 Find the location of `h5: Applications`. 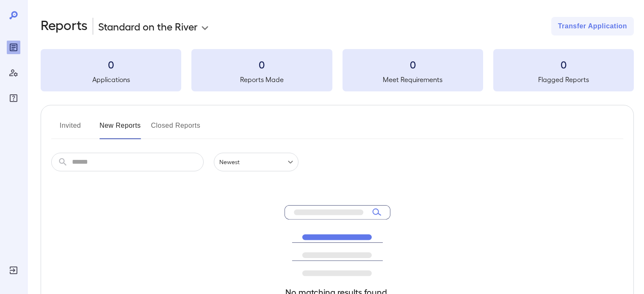

h5: Applications is located at coordinates (111, 79).